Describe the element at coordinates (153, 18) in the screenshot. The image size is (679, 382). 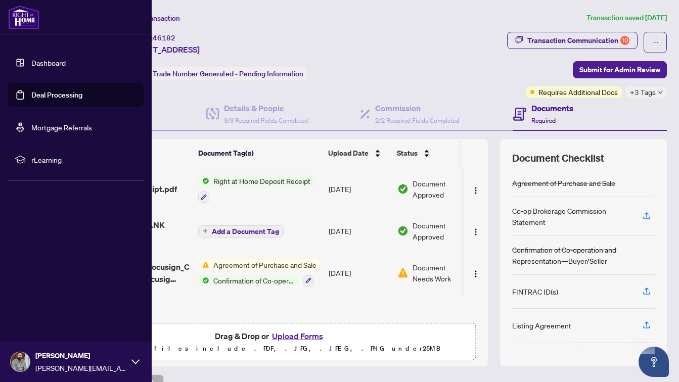
I see `span: View Transaction` at that location.